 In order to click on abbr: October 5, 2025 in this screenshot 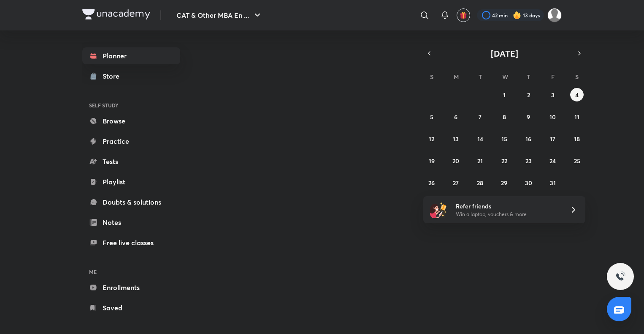, I will do `click(432, 117)`.